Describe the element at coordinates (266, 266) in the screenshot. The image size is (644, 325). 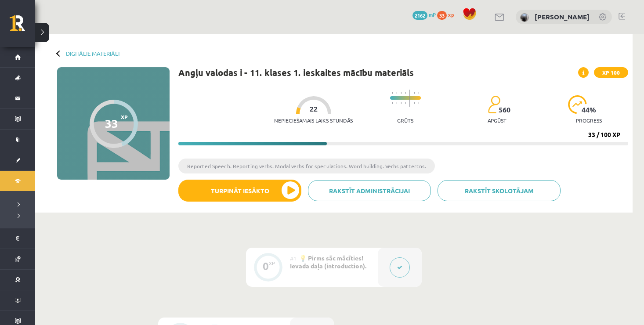
I see `div: 0` at that location.